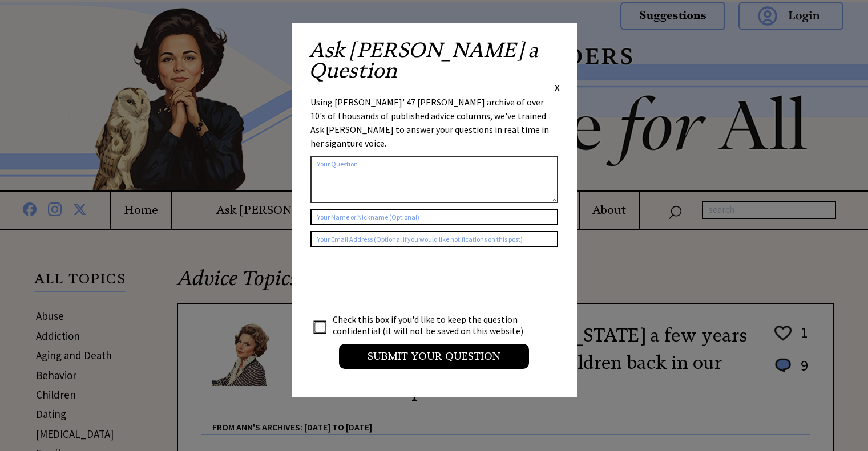  I want to click on input: Your Name or Nickname (Optional), so click(434, 217).